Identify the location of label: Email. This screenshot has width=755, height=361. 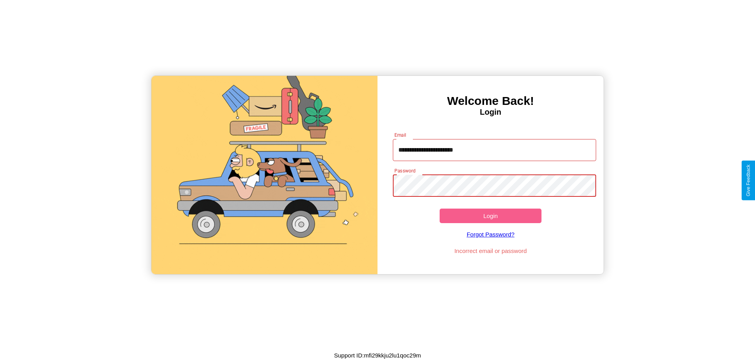
(400, 135).